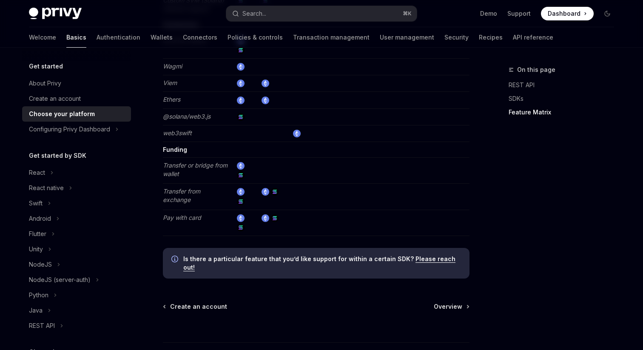  What do you see at coordinates (62, 114) in the screenshot?
I see `div: Choose your platform` at bounding box center [62, 114].